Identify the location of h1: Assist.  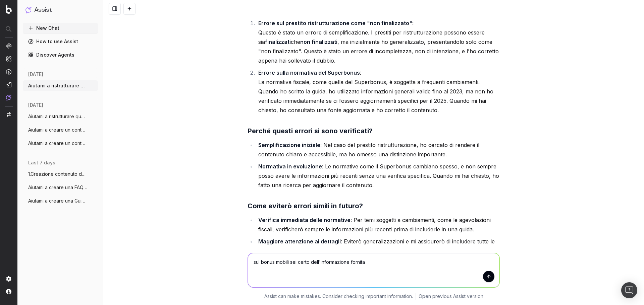
(43, 10).